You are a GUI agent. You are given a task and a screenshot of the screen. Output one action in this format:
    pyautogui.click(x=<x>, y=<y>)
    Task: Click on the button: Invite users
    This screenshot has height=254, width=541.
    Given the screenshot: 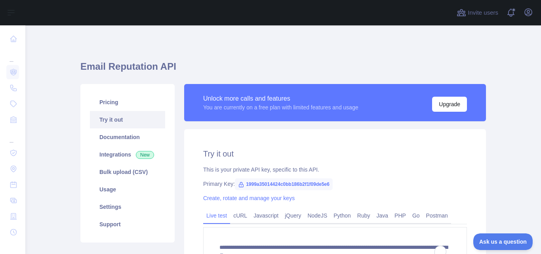 What is the action you would take?
    pyautogui.click(x=478, y=13)
    